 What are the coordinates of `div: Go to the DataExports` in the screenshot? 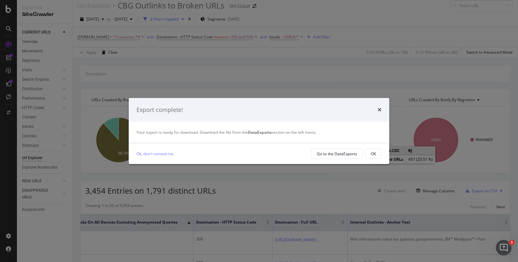 It's located at (337, 154).